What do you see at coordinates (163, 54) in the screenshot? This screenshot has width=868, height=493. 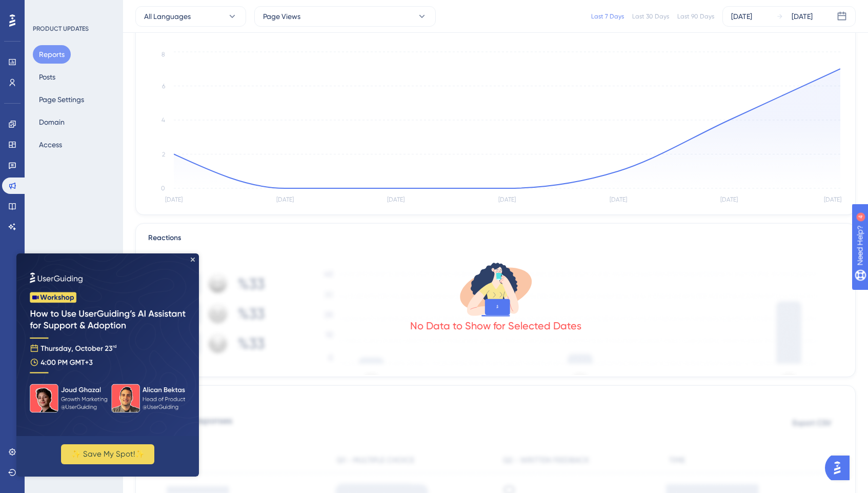 I see `tspan: 8` at bounding box center [163, 54].